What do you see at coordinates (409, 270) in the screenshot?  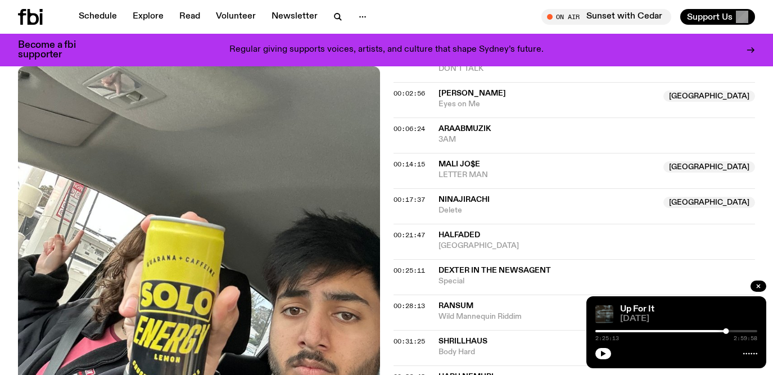 I see `button: 00:25:11` at bounding box center [409, 270].